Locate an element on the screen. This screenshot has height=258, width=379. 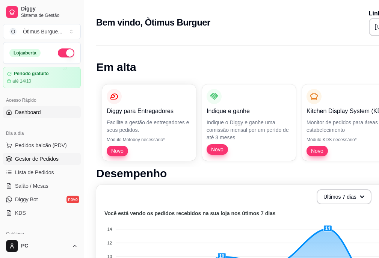
h2: Bem vindo, Òtimus Burguer is located at coordinates (153, 23).